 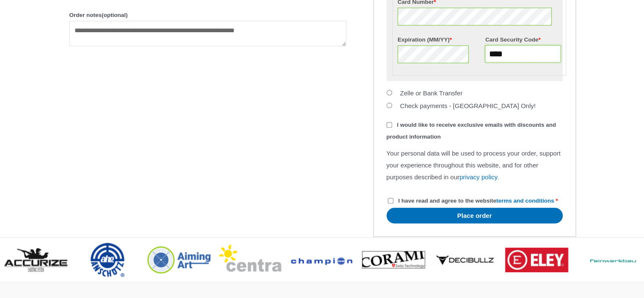 I want to click on span: I have read and agree to the website, so click(x=476, y=200).